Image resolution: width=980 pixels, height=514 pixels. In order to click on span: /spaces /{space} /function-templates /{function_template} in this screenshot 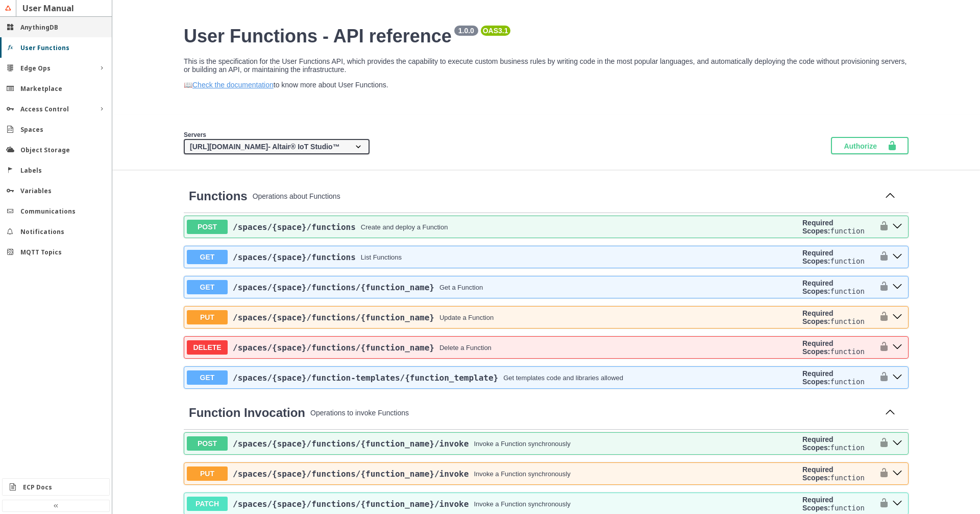, I will do `click(366, 378)`.